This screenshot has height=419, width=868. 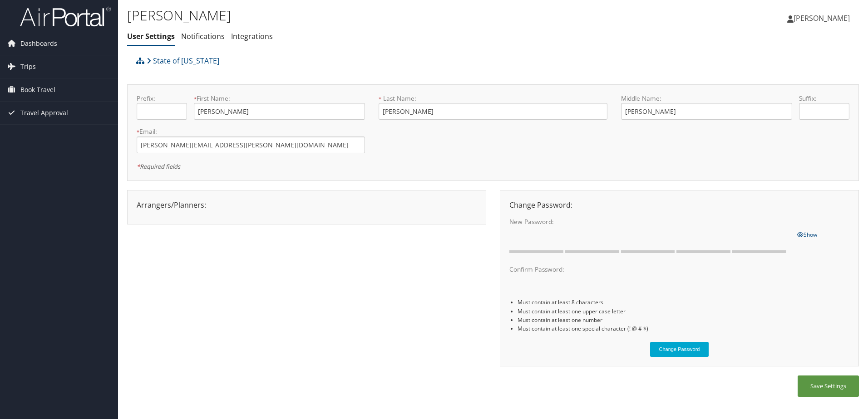 What do you see at coordinates (828, 386) in the screenshot?
I see `button: Save Settings` at bounding box center [828, 386].